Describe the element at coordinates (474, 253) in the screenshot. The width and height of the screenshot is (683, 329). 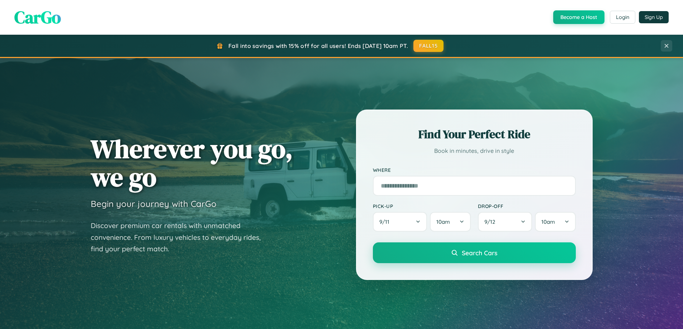
I see `button: Search Cars` at that location.